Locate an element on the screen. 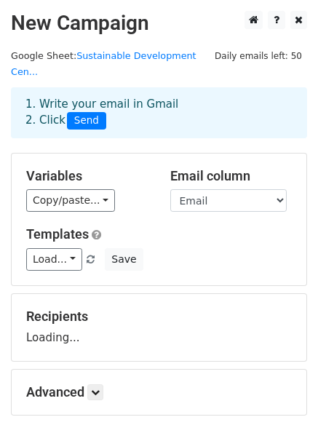 The image size is (318, 425). small: Google Sheet: is located at coordinates (103, 64).